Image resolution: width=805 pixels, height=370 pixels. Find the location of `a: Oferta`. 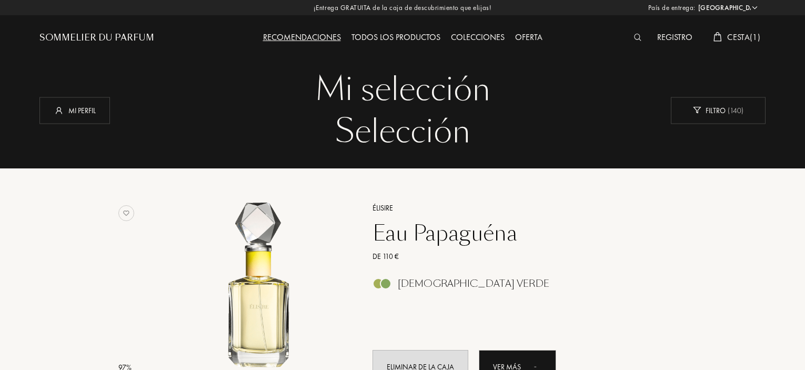

a: Oferta is located at coordinates (529, 37).